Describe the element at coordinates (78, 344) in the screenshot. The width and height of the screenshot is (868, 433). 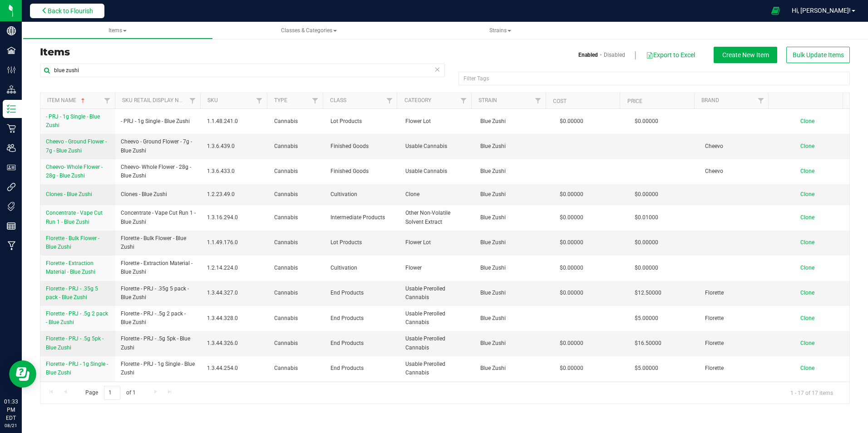
I see `a: Florette - PRJ - .5g 5pk - Blue Zushi` at that location.